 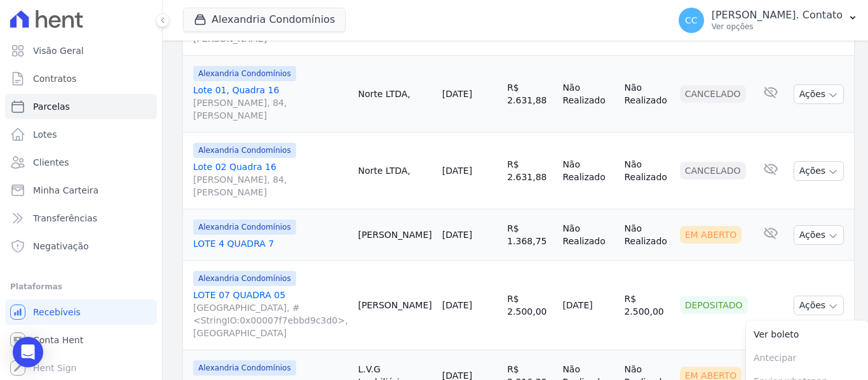 I want to click on span: Negativação, so click(x=61, y=247).